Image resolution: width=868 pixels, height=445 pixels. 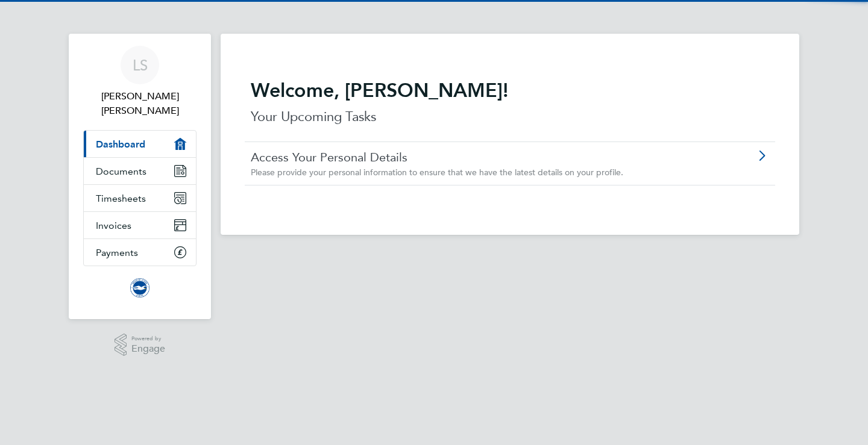 I want to click on span: Please provide your personal information to ensure that we have the latest details on your profile., so click(x=437, y=172).